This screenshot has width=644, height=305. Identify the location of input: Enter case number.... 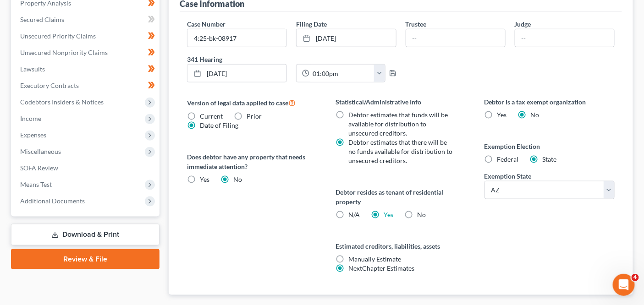
(237, 38).